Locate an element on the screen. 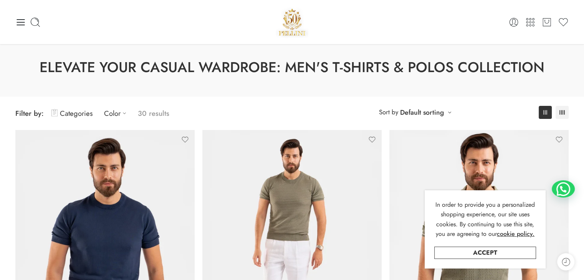 The width and height of the screenshot is (584, 280). a: Login / Register is located at coordinates (514, 22).